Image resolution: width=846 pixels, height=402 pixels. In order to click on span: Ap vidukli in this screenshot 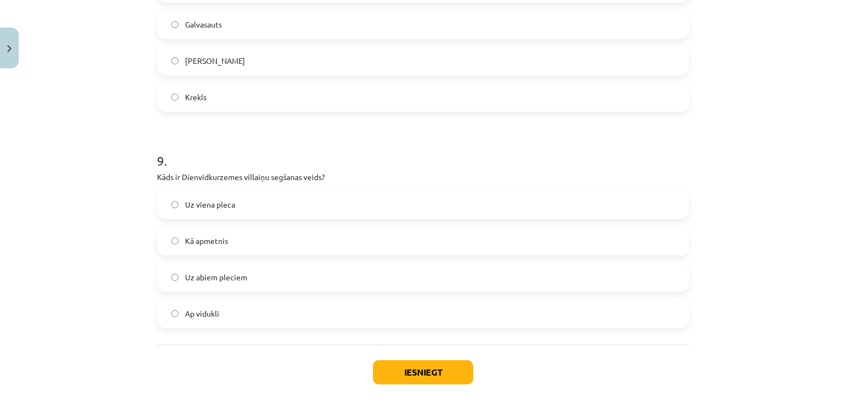, I will do `click(202, 314)`.